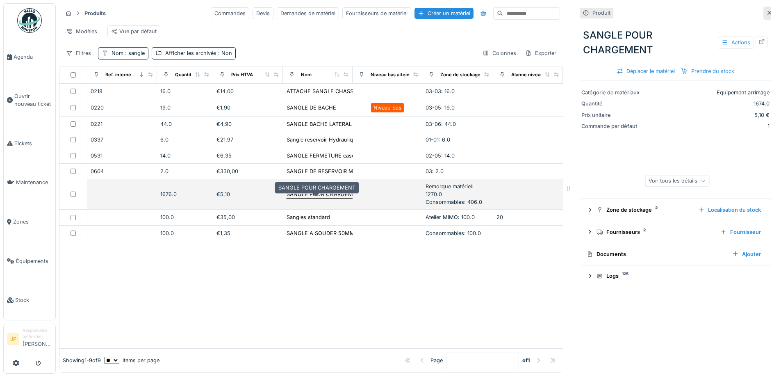 The width and height of the screenshot is (781, 377). Describe the element at coordinates (440, 107) in the screenshot. I see `span: 03-05: 19.0` at that location.